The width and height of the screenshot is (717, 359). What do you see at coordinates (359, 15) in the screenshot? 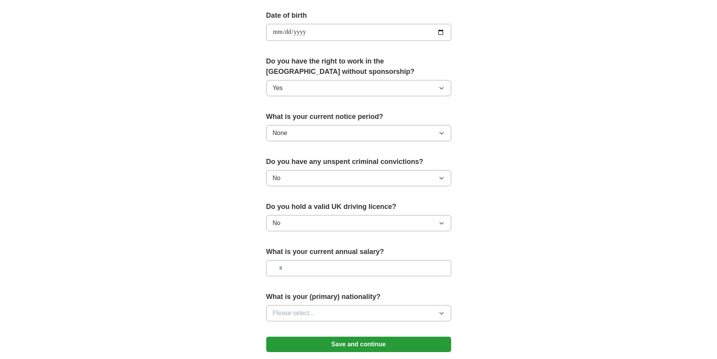
I see `label: Date of birth` at bounding box center [359, 15].